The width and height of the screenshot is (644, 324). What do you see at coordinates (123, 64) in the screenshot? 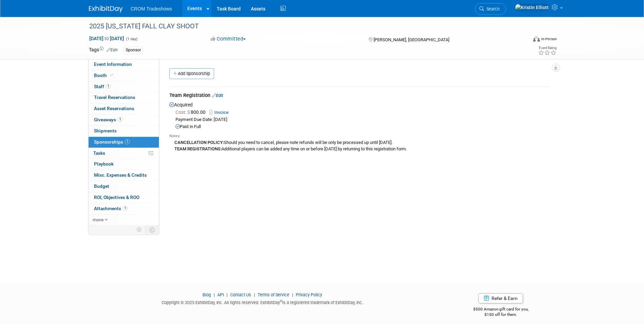
I see `a: Event Information` at bounding box center [123, 64].